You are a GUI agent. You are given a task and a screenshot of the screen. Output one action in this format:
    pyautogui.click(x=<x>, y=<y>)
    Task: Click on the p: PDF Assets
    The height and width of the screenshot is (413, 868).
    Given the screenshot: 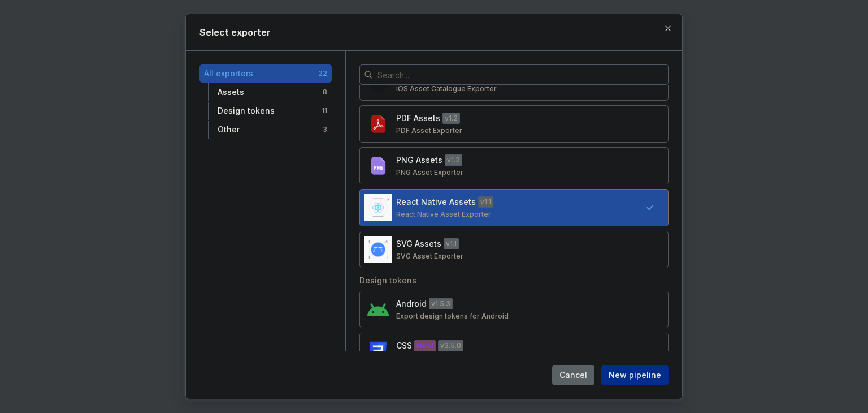 What is the action you would take?
    pyautogui.click(x=419, y=118)
    